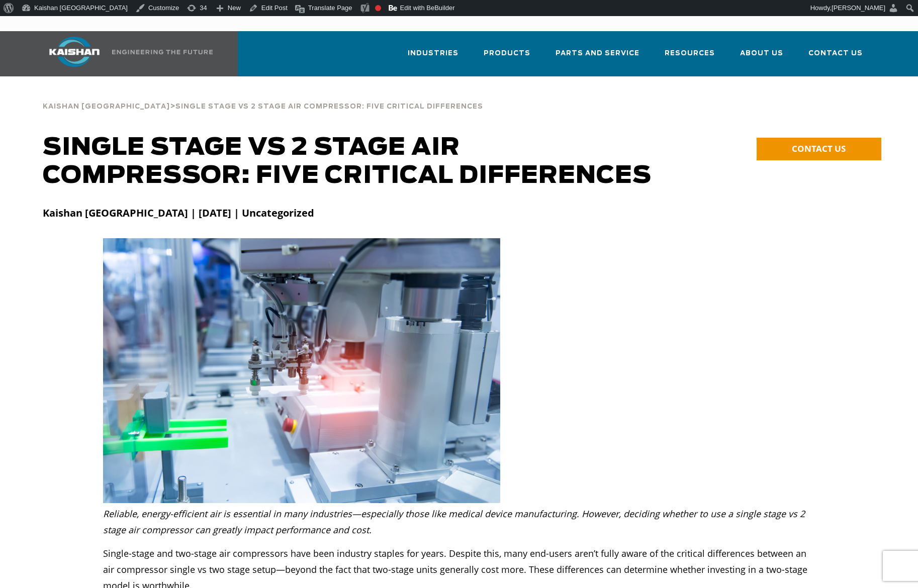 Image resolution: width=918 pixels, height=588 pixels. Describe the element at coordinates (761, 54) in the screenshot. I see `span: About Us` at that location.